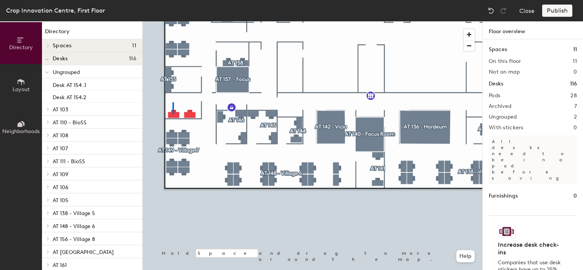 The image size is (583, 270). What do you see at coordinates (498, 50) in the screenshot?
I see `h1: Spaces` at bounding box center [498, 50].